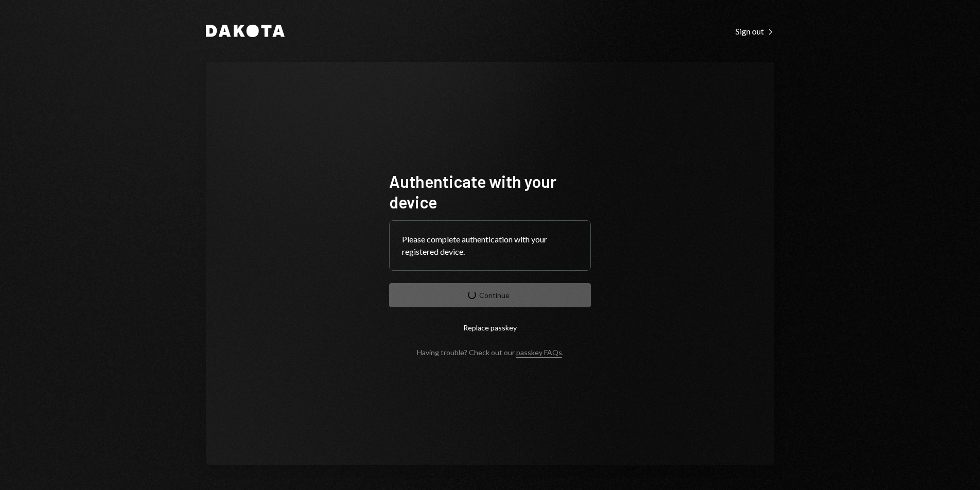 Image resolution: width=980 pixels, height=490 pixels. Describe the element at coordinates (755, 31) in the screenshot. I see `a: Sign out` at that location.